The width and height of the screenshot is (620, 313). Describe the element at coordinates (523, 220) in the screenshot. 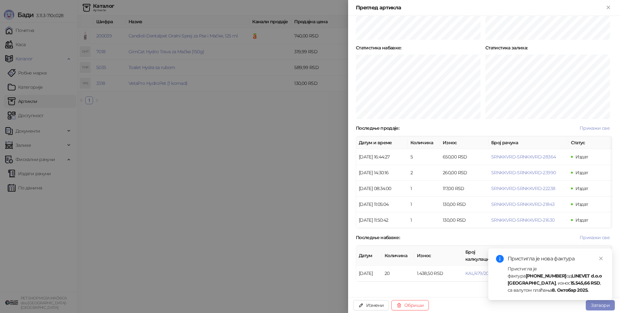

I see `span: SRNKKVRD-SRNKKVRD-21630` at that location.